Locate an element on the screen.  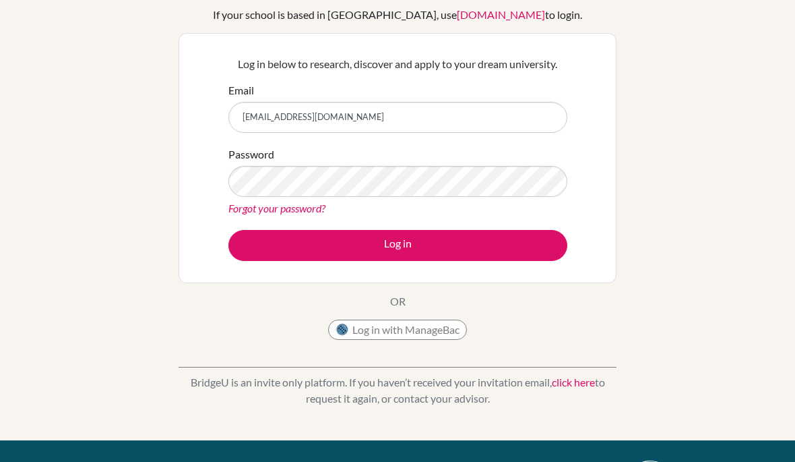
button: Log in with ManageBac is located at coordinates (398, 330).